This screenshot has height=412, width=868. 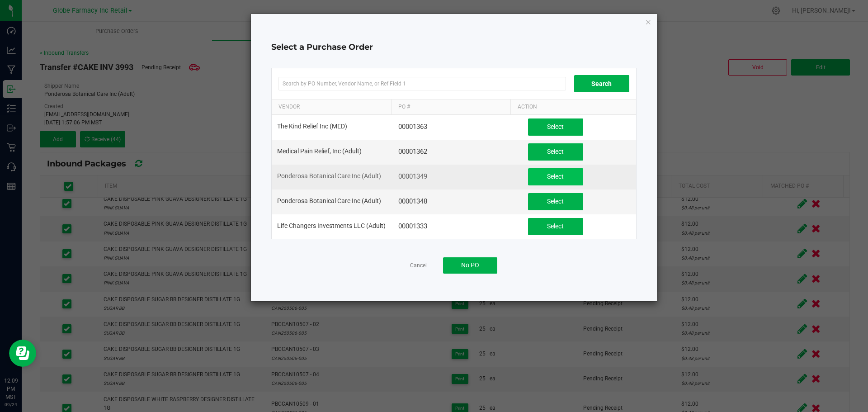 I want to click on div: 00001333, so click(x=453, y=226).